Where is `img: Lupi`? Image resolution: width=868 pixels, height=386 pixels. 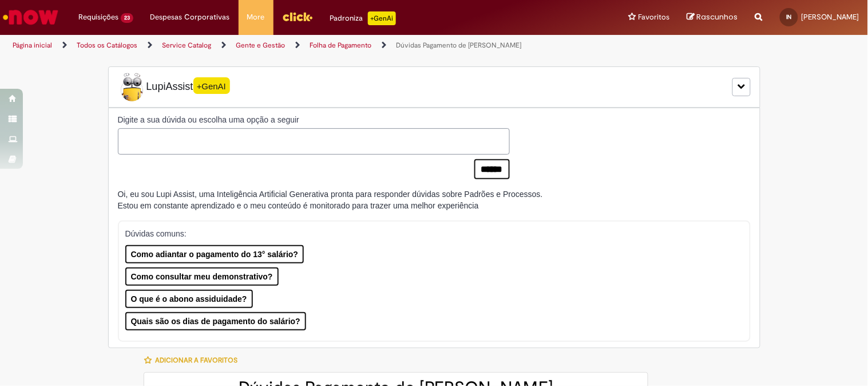 img: Lupi is located at coordinates (132, 87).